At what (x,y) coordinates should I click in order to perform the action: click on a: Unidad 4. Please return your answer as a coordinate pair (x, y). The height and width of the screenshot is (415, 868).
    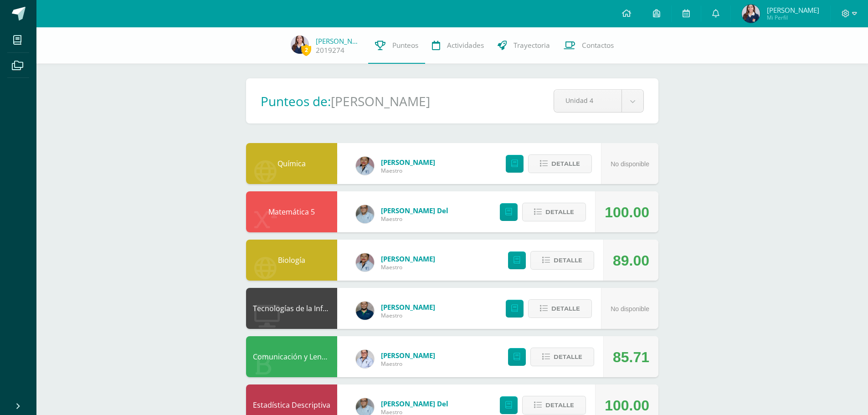
    Looking at the image, I should click on (599, 101).